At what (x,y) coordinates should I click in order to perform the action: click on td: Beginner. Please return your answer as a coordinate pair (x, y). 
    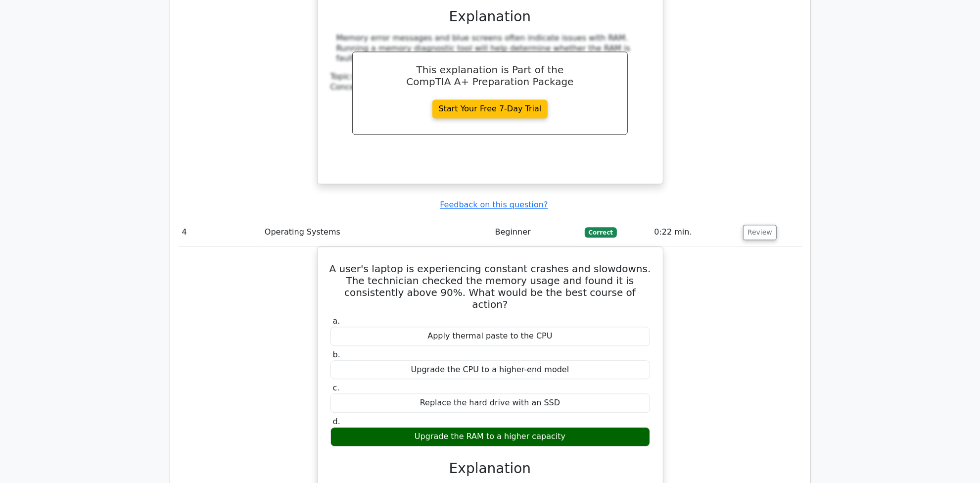
    Looking at the image, I should click on (536, 232).